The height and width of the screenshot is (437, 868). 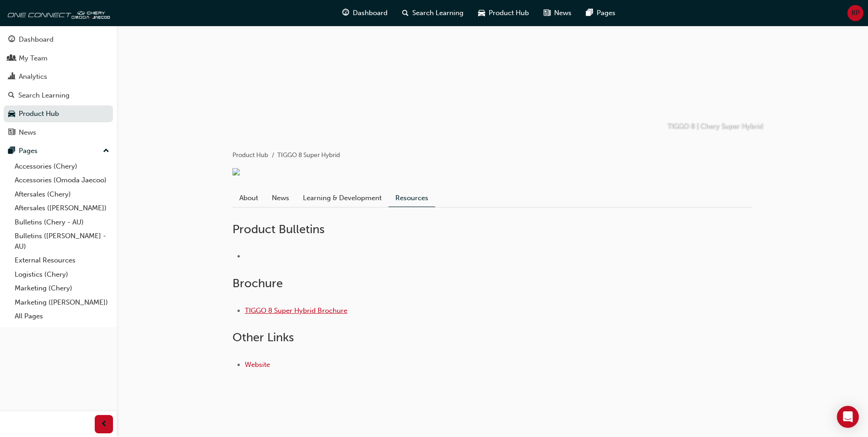 What do you see at coordinates (563, 13) in the screenshot?
I see `span: News` at bounding box center [563, 13].